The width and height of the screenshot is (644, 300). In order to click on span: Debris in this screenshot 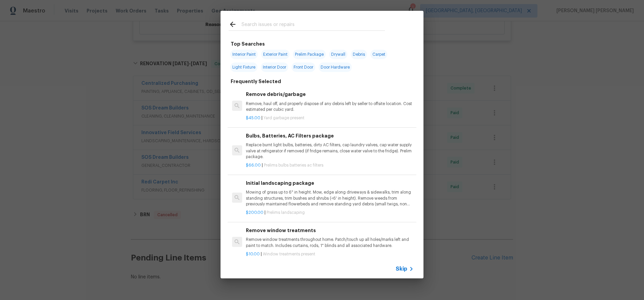, I will do `click(359, 55)`.